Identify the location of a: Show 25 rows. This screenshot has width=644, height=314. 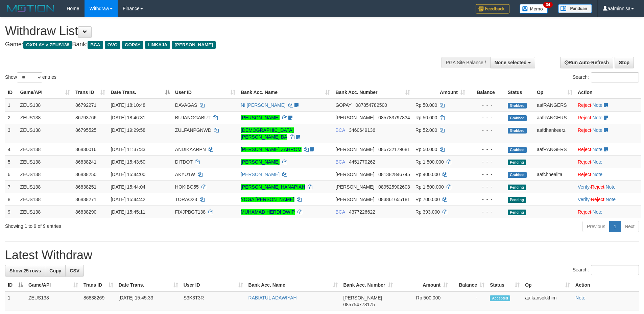
(25, 271).